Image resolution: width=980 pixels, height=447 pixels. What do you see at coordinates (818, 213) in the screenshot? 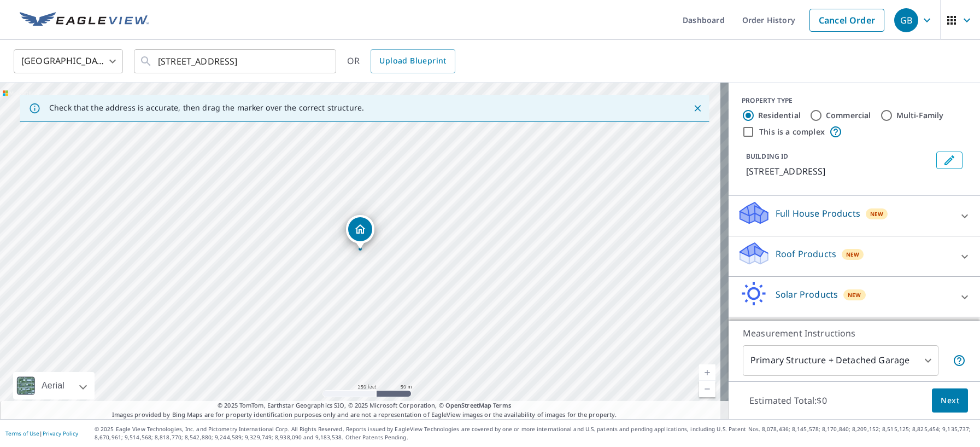
I see `p: Full House Products` at bounding box center [818, 213].